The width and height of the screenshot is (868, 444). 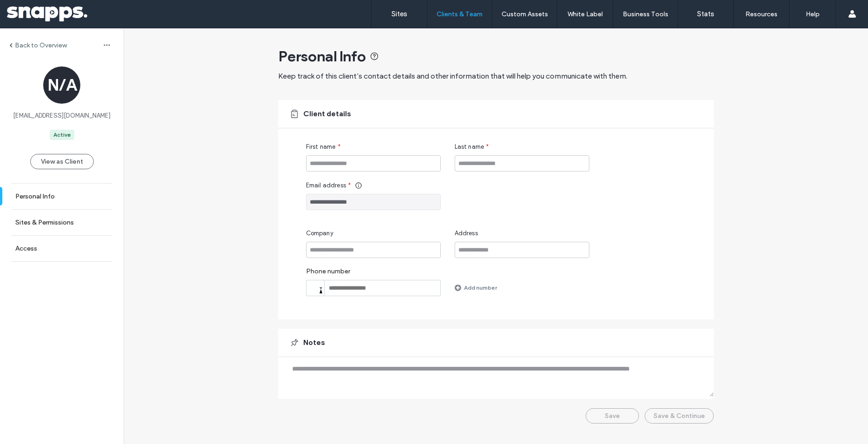 What do you see at coordinates (373, 202) in the screenshot?
I see `input: Email address` at bounding box center [373, 202].